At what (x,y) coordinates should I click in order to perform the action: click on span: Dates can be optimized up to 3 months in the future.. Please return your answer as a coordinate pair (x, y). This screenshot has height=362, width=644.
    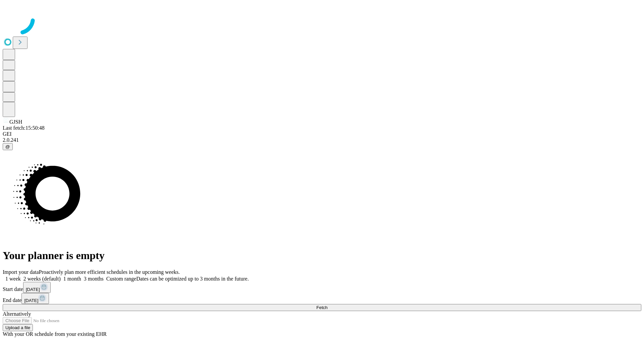
    Looking at the image, I should click on (193, 279).